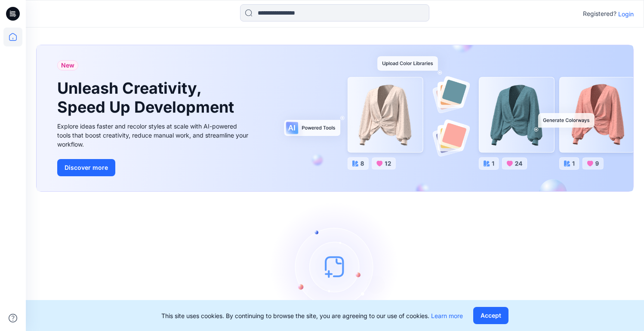 The image size is (644, 331). Describe the element at coordinates (154, 135) in the screenshot. I see `div: Explore ideas faster and recolor styles at scale with AI-powered tools that boost creativity, red...` at that location.